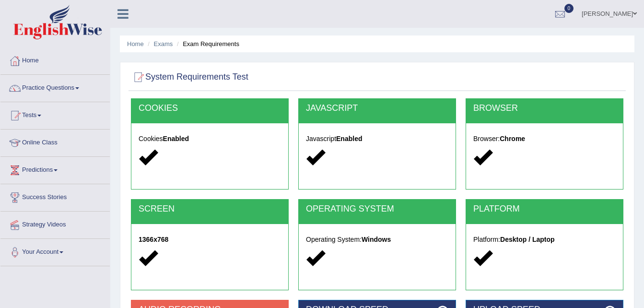 This screenshot has width=644, height=308. Describe the element at coordinates (209, 210) in the screenshot. I see `h2: SCREEN` at that location.